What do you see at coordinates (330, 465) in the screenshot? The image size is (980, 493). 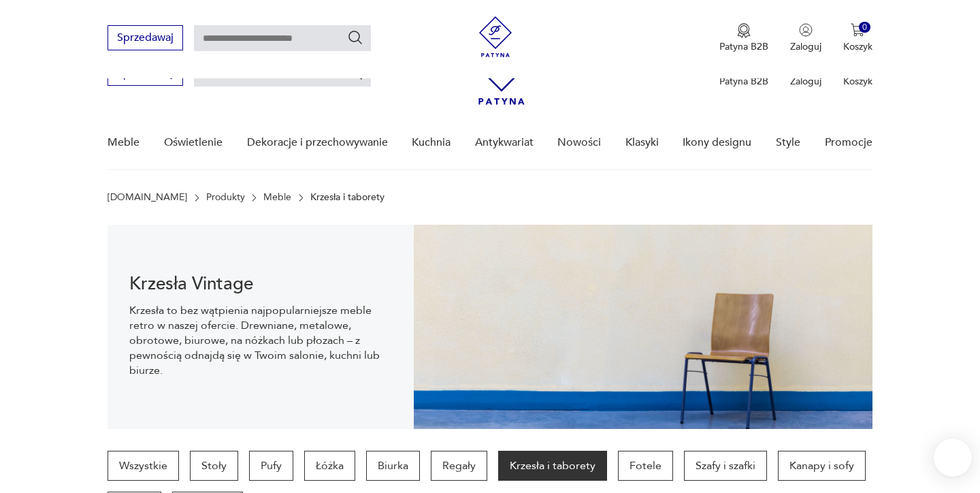 I see `a: Łóżka` at bounding box center [330, 465].